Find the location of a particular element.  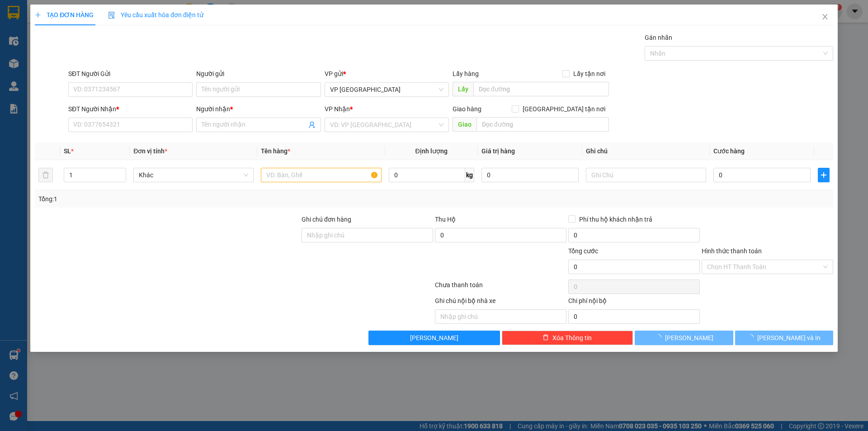

span: Lấy hàng is located at coordinates (466, 74).